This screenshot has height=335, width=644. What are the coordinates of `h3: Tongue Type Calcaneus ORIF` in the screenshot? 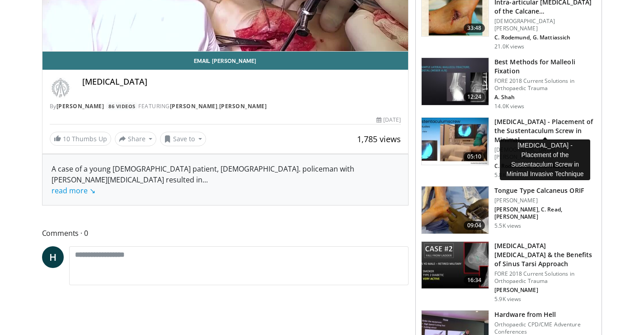 It's located at (545, 191).